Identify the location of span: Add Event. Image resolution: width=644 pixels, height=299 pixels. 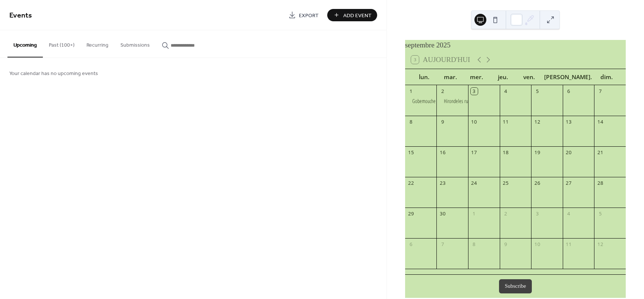
(357, 15).